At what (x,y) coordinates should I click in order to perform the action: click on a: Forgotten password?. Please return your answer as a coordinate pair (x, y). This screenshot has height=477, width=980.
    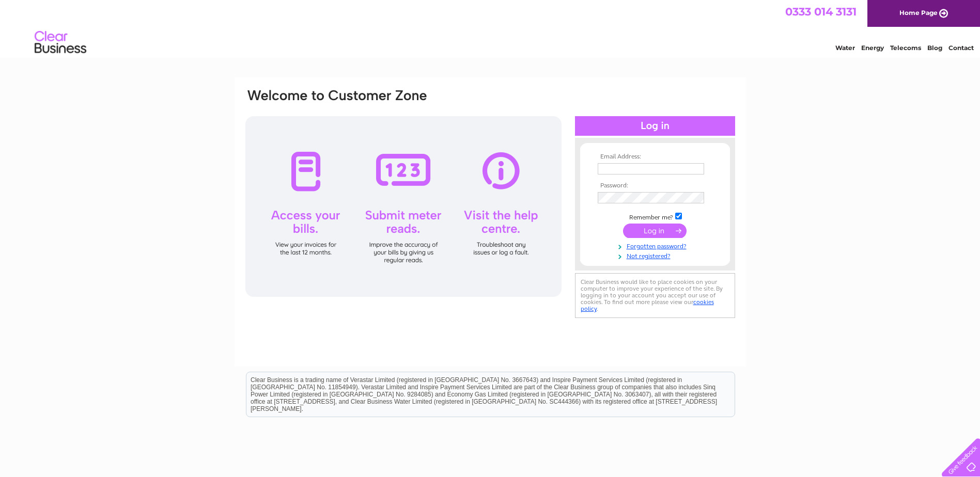
    Looking at the image, I should click on (656, 246).